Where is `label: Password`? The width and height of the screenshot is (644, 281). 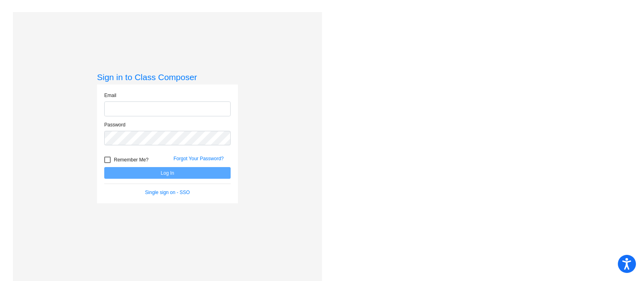 label: Password is located at coordinates (115, 125).